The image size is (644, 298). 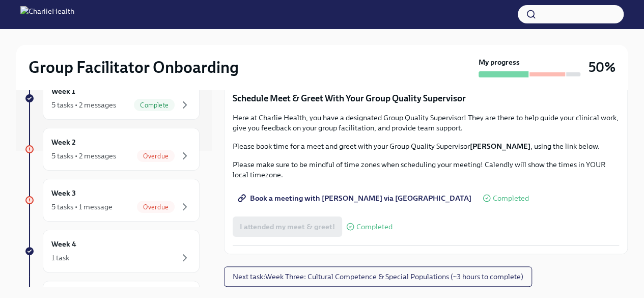 I want to click on p: Here at Charlie Health, you have a designated Group Quality Supervisor! They are there to help gu..., so click(x=426, y=123).